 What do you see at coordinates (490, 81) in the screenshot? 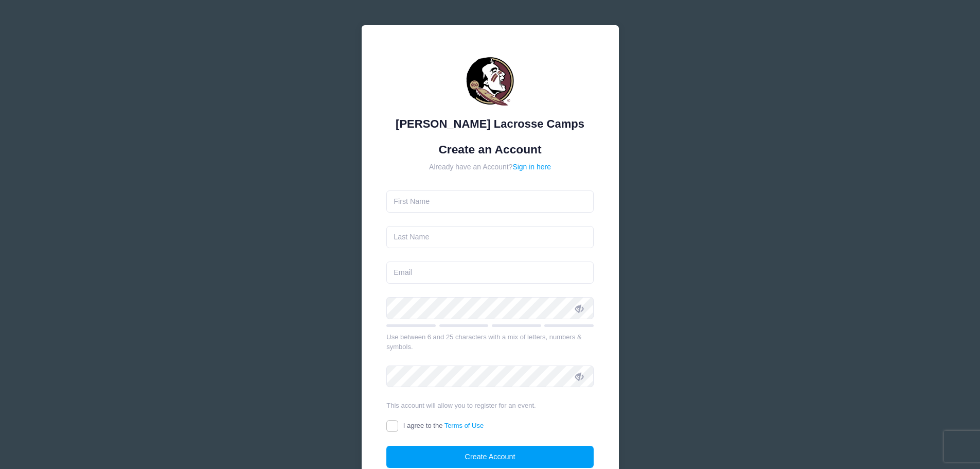
I see `img: Sara Tisdale Lacrosse Camps` at bounding box center [490, 81].